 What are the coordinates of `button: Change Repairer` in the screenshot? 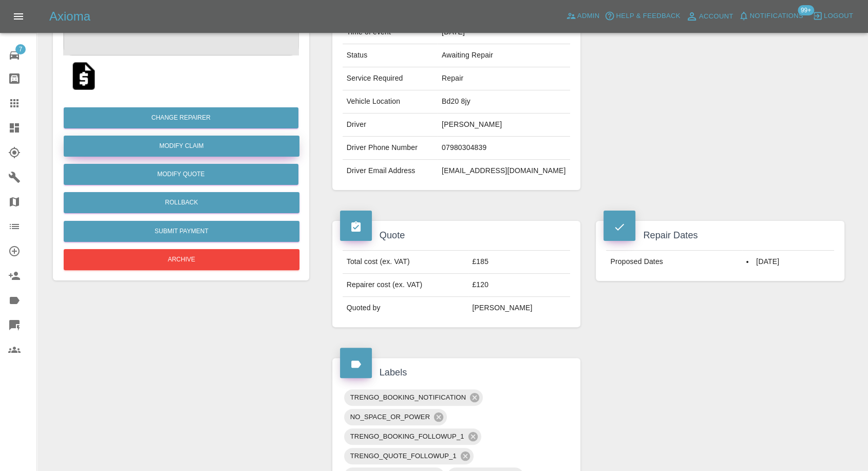 It's located at (180, 117).